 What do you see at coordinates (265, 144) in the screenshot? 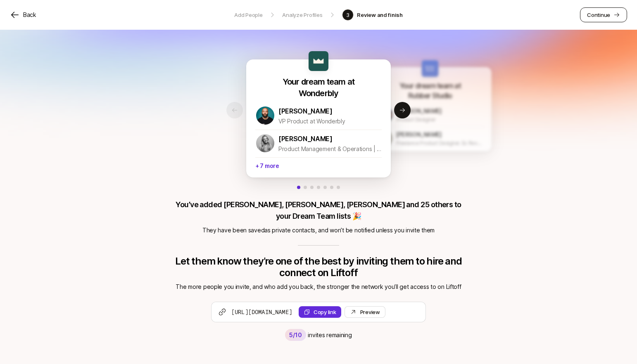
I see `img: 1732657025369` at bounding box center [265, 144].